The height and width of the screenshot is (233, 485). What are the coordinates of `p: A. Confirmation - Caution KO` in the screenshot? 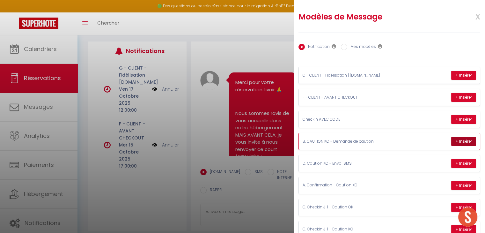 It's located at (350, 185).